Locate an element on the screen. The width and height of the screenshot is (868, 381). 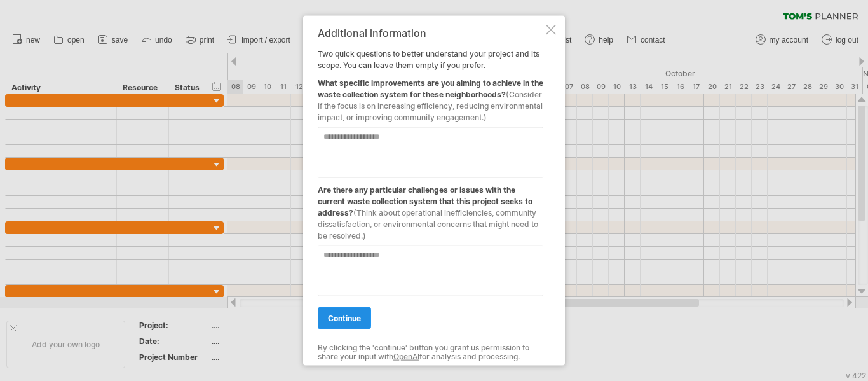
span: (Consider if the focus is on increasing efficiency, reducing environmental impact, or improving c... is located at coordinates (430, 105).